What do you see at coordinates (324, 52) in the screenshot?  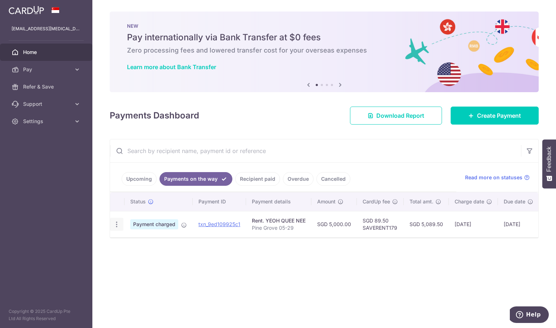 I see `img: Bank transfer banner` at bounding box center [324, 52].